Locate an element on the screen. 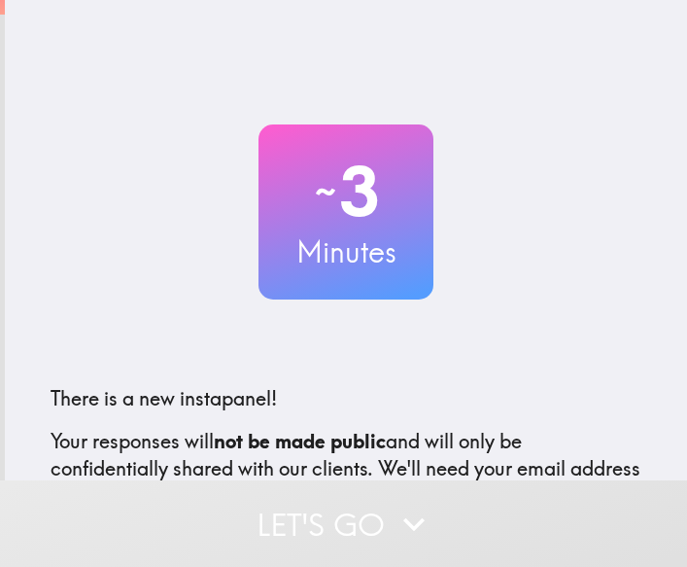 Image resolution: width=687 pixels, height=567 pixels. span: There is a new instapanel! is located at coordinates (163, 398).